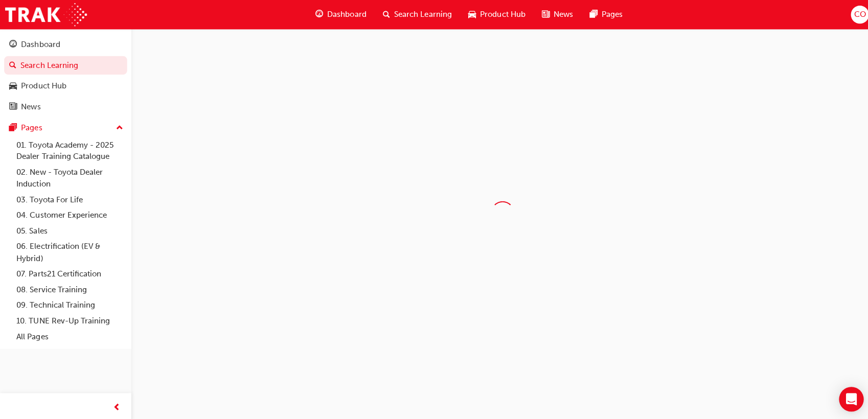  What do you see at coordinates (116, 405) in the screenshot?
I see `span: prev-icon` at bounding box center [116, 405].